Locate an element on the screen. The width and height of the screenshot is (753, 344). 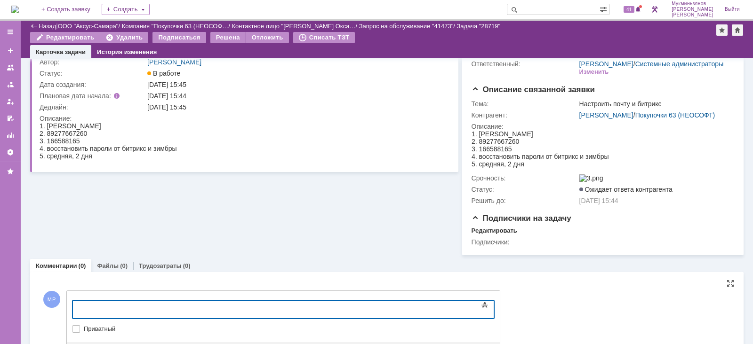
a: Перейти в интерфейс администратора is located at coordinates (654, 9).